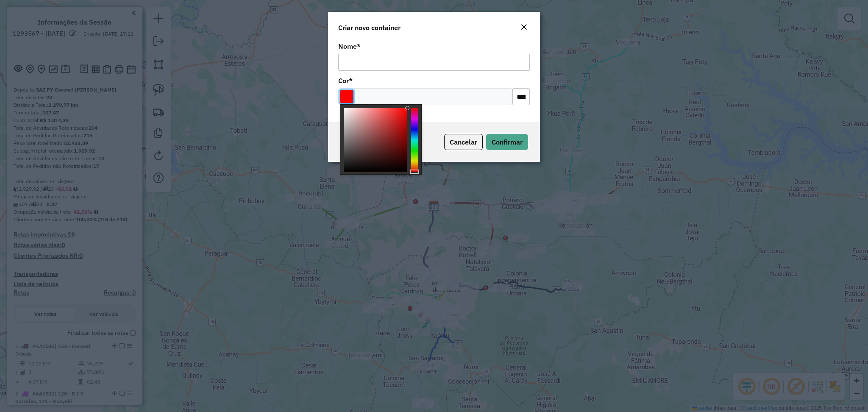 The height and width of the screenshot is (412, 868). What do you see at coordinates (369, 28) in the screenshot?
I see `h4: Criar novo container` at bounding box center [369, 28].